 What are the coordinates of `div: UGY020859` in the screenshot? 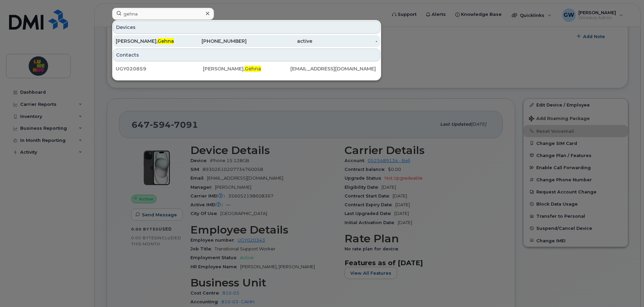 It's located at (159, 68).